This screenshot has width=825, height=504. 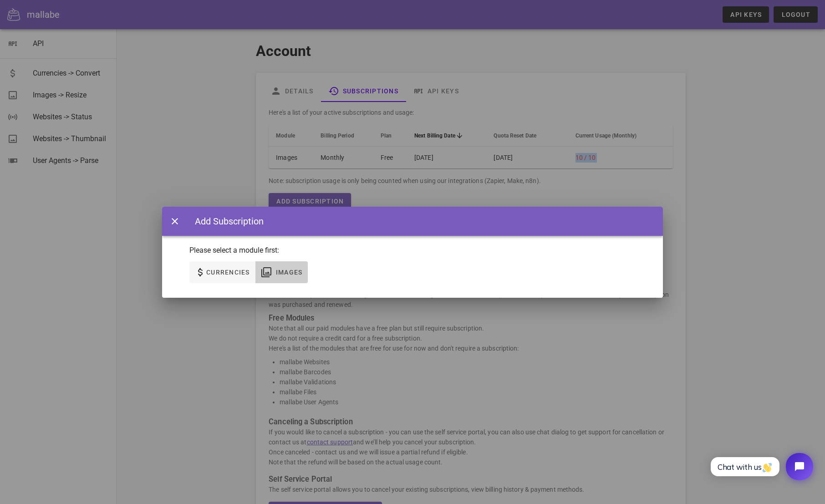 What do you see at coordinates (289, 272) in the screenshot?
I see `span: Images` at bounding box center [289, 272].